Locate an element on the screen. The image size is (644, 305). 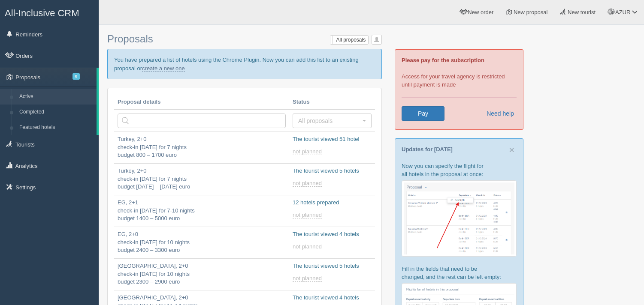
a: All-Inclusive CRM is located at coordinates (49, 12).